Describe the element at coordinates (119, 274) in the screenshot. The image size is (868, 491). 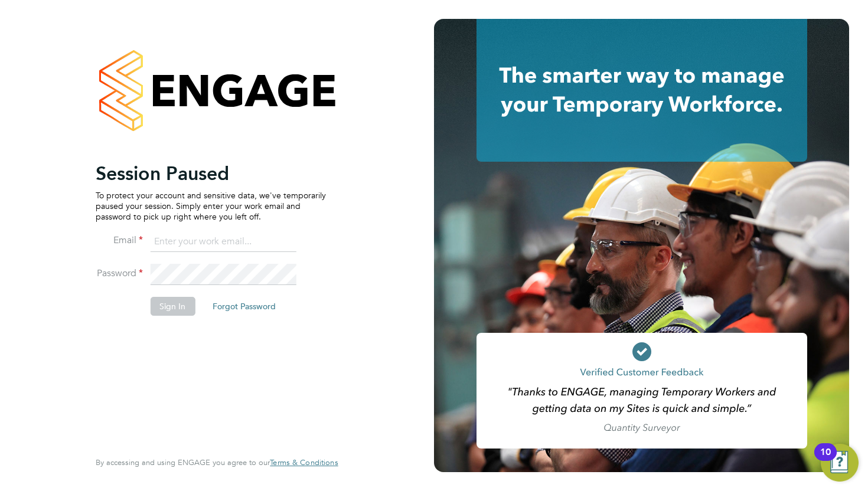
I see `label: Password` at that location.